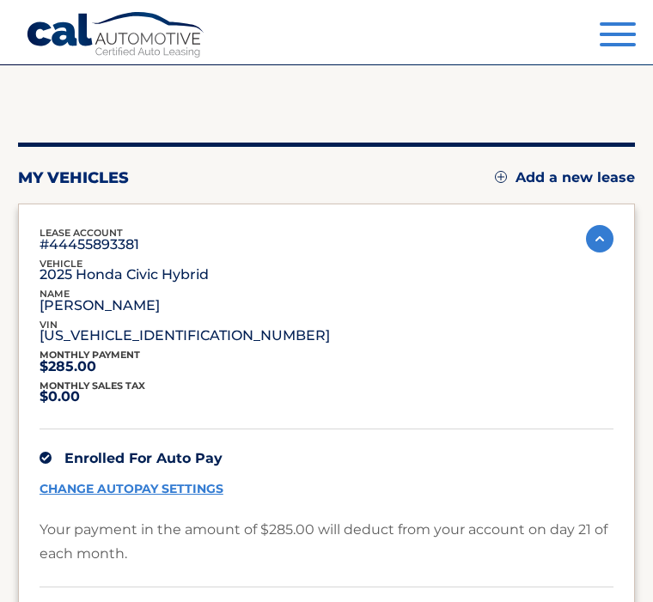 This screenshot has width=653, height=602. Describe the element at coordinates (73, 178) in the screenshot. I see `h2: my vehicles` at that location.